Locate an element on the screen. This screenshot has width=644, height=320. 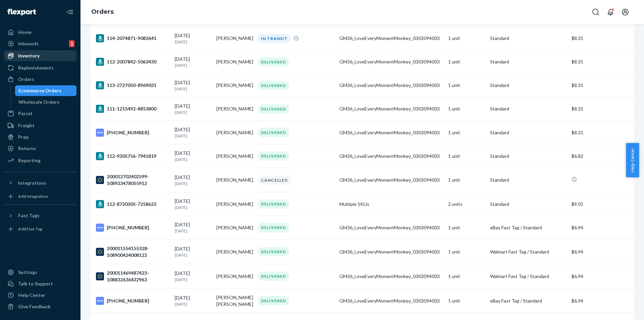
div: Home is located at coordinates (25, 32).